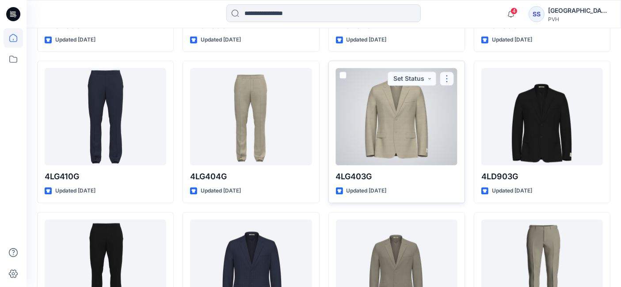  What do you see at coordinates (396, 177) in the screenshot?
I see `p: 4LG403G` at bounding box center [396, 177].